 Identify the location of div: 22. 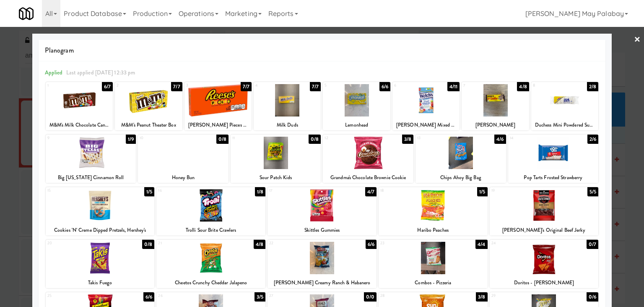
(296, 242).